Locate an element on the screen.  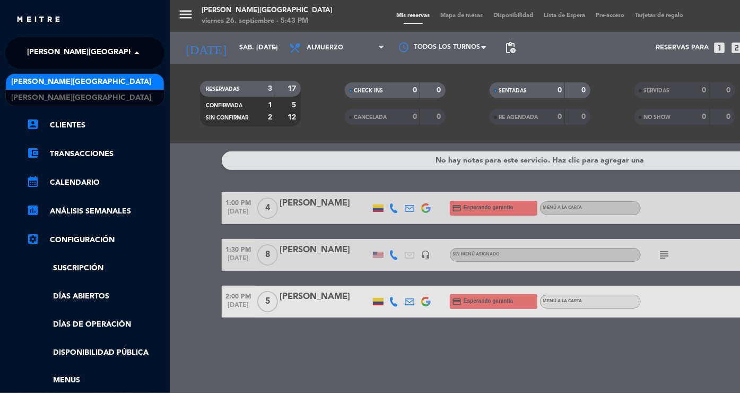
i: assessment is located at coordinates (33, 210).